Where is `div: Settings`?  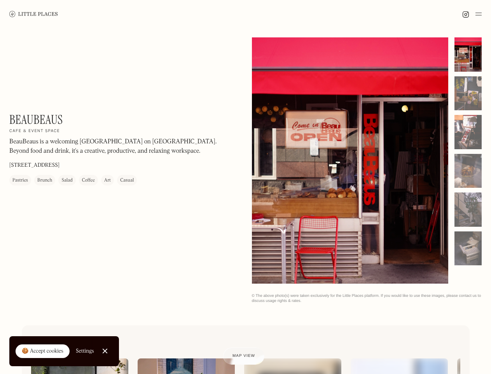
div: Settings is located at coordinates (85, 351).